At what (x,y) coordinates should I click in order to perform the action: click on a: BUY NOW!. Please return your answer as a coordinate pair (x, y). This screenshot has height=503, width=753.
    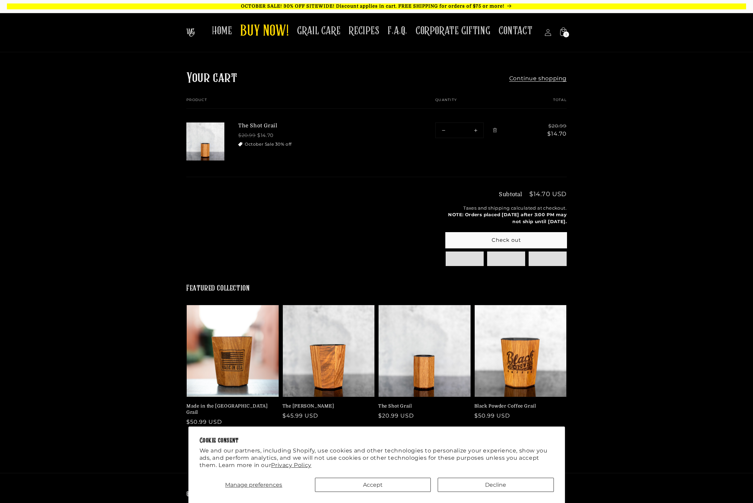
    Looking at the image, I should click on (264, 31).